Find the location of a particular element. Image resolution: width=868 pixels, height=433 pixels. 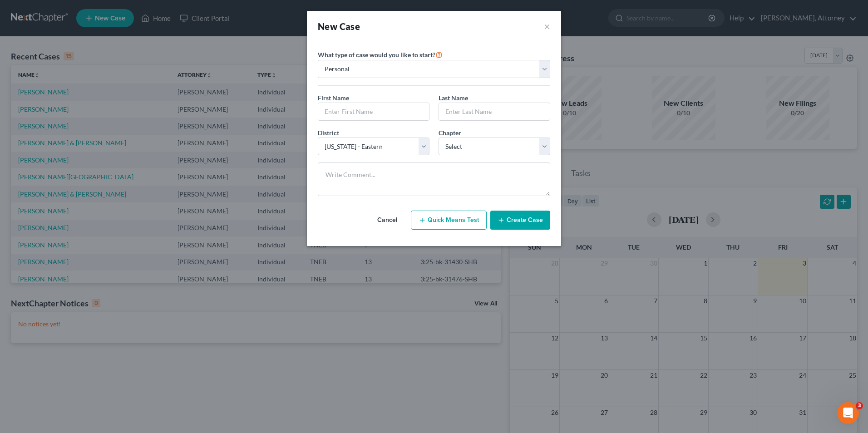

span: Chapter is located at coordinates (450, 133).